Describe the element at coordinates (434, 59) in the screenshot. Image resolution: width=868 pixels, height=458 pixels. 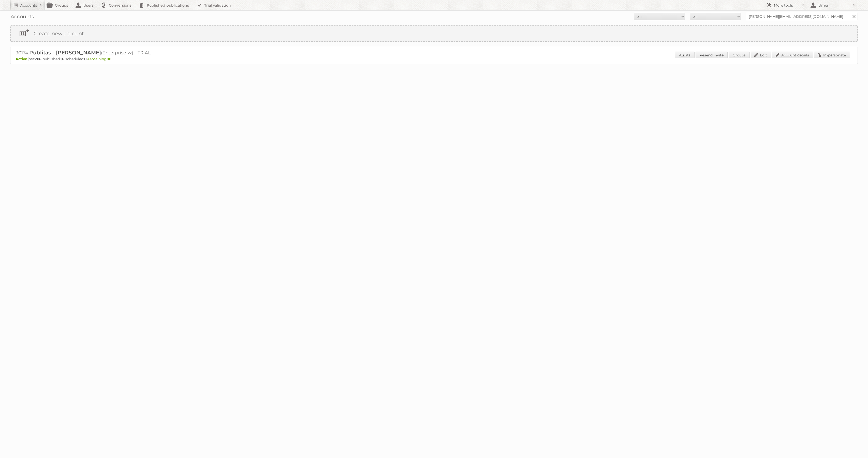
I see `p: max: - published: - scheduled: -` at that location.